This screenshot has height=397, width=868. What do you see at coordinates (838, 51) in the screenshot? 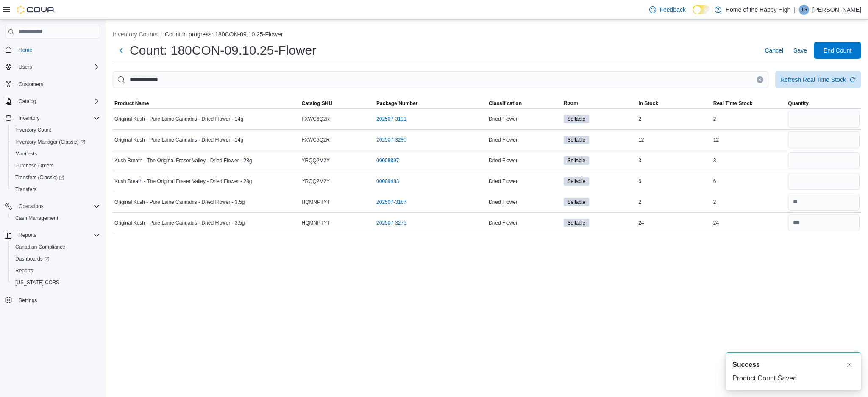
I see `span: End Count` at bounding box center [838, 51].